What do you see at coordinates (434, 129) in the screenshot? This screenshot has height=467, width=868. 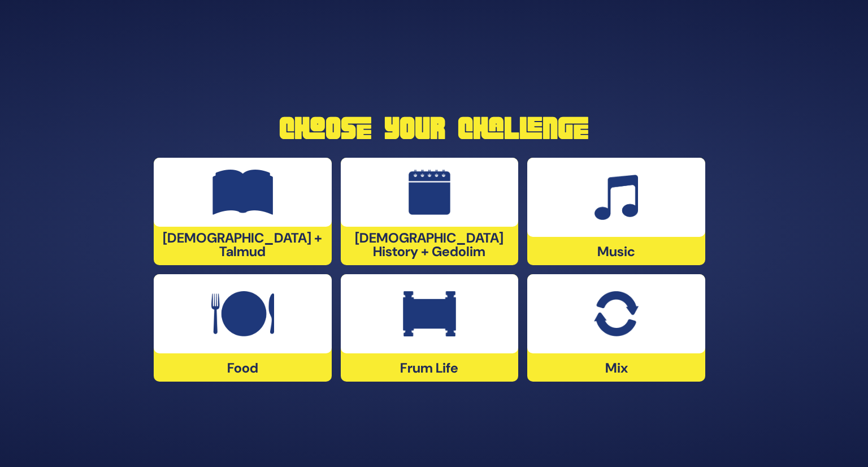 I see `h1: Choose Your Challenge` at bounding box center [434, 129].